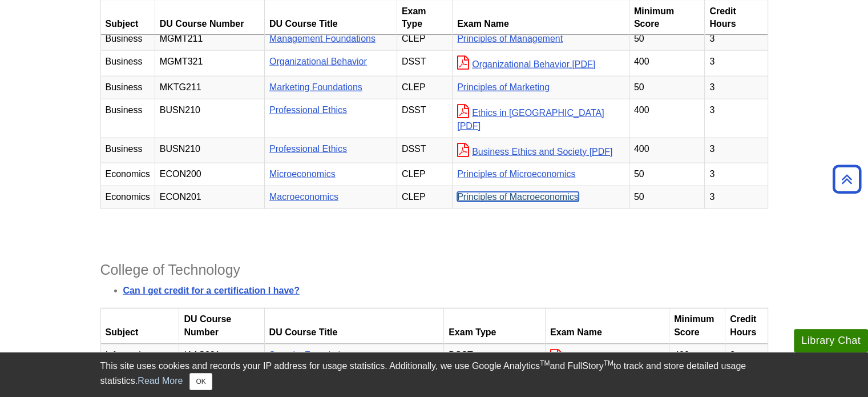  What do you see at coordinates (354, 326) in the screenshot?
I see `th: DU Course Title` at bounding box center [354, 326].